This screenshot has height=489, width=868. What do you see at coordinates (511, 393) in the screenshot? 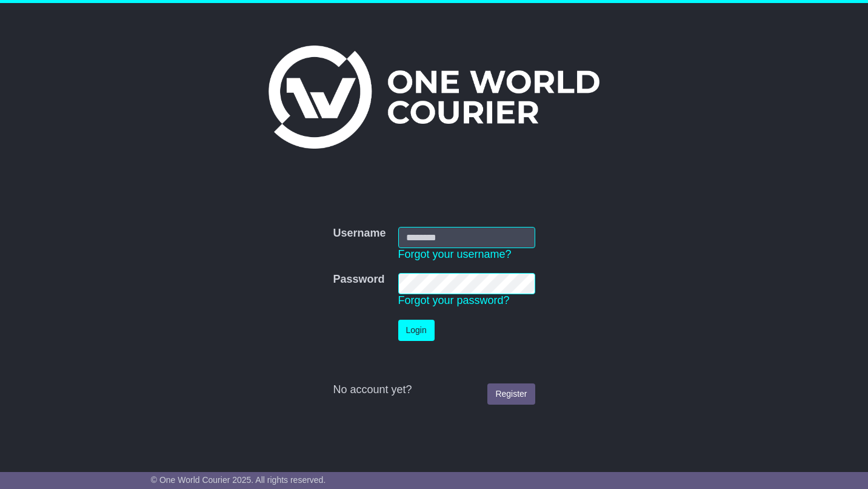
I see `a: Register` at bounding box center [511, 393].